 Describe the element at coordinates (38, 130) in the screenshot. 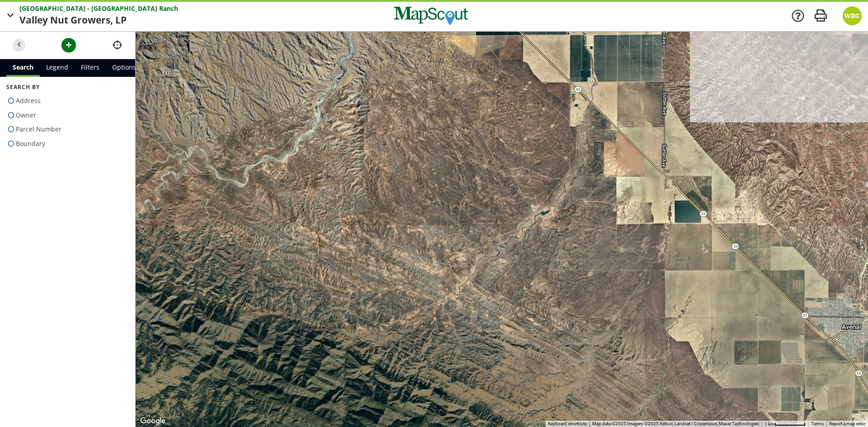

I see `span: Parcel Number` at that location.